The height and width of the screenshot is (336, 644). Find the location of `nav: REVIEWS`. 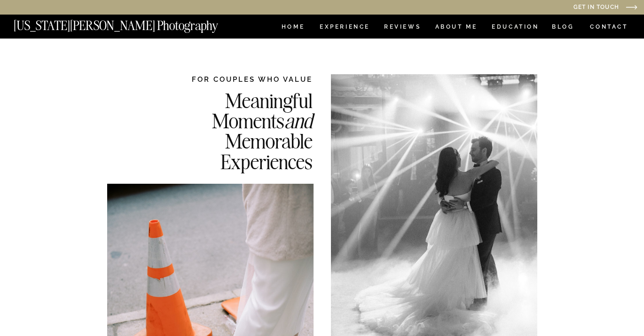

nav: REVIEWS is located at coordinates (401, 28).